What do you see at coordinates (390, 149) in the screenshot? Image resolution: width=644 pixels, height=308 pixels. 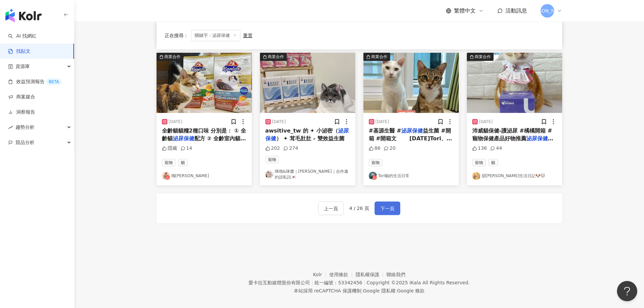 I see `div: 20` at bounding box center [390, 149].